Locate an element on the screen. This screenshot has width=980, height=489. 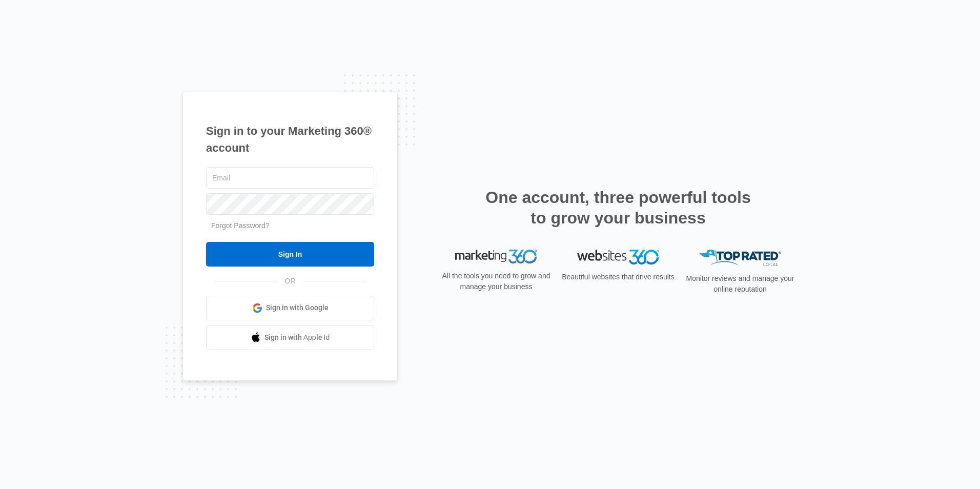
a: Sign in with Google is located at coordinates (290, 309).